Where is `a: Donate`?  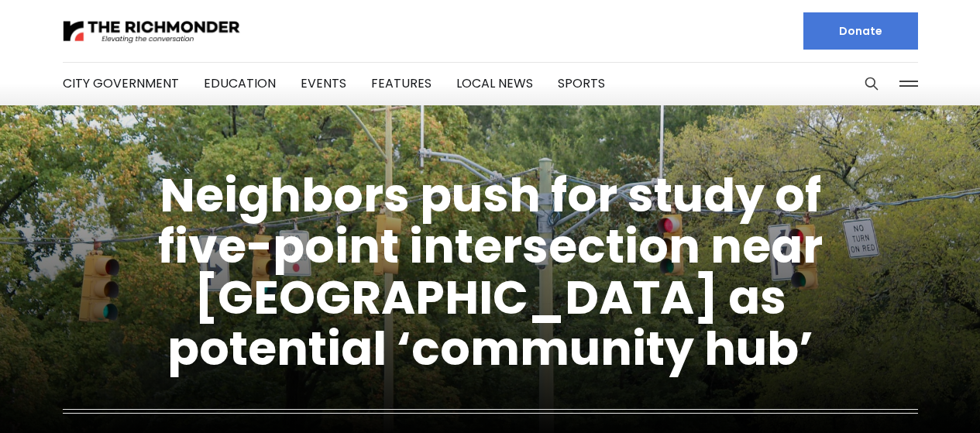 a: Donate is located at coordinates (860, 31).